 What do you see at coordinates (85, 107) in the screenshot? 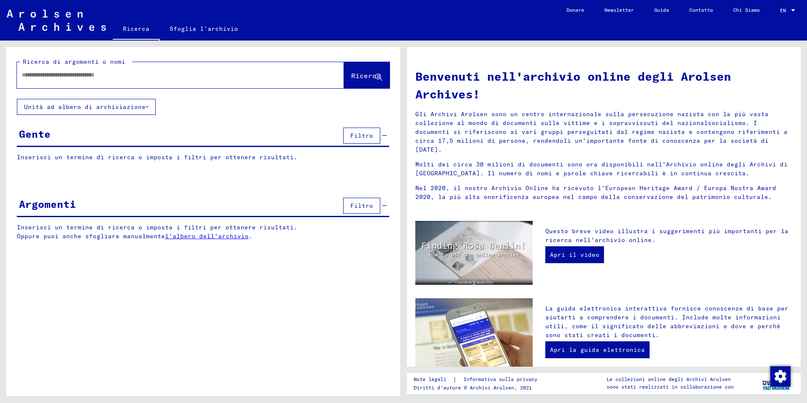
I see `font: Unità ad albero di archiviazione` at bounding box center [85, 107].